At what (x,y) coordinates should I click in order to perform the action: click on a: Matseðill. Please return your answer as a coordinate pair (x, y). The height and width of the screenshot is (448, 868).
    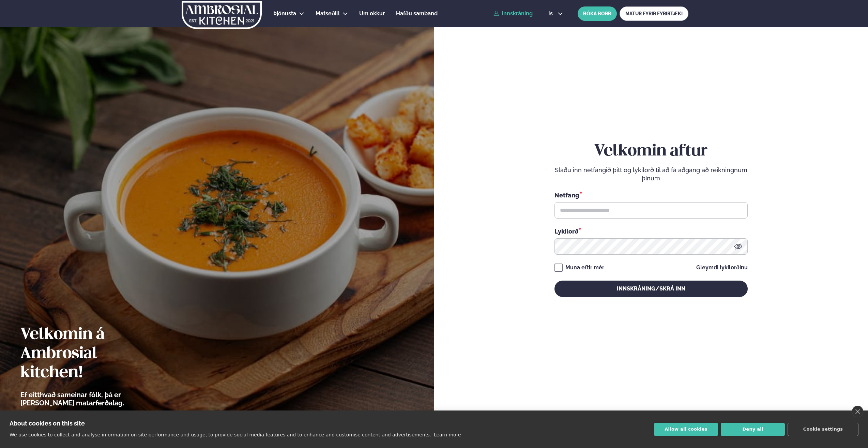
    Looking at the image, I should click on (327, 14).